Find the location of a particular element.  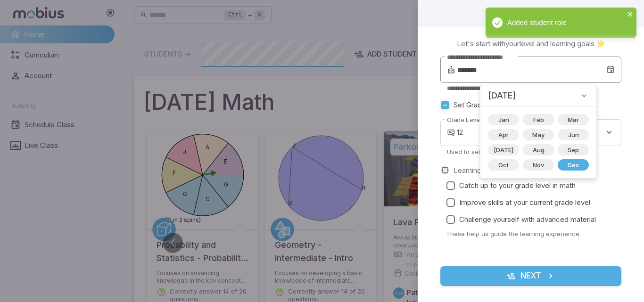

div: 12 is located at coordinates (538, 132).